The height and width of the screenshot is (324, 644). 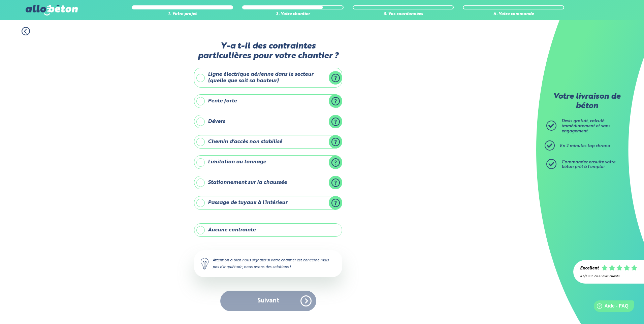 What do you see at coordinates (268, 230) in the screenshot?
I see `label: Aucune contrainte` at bounding box center [268, 230].